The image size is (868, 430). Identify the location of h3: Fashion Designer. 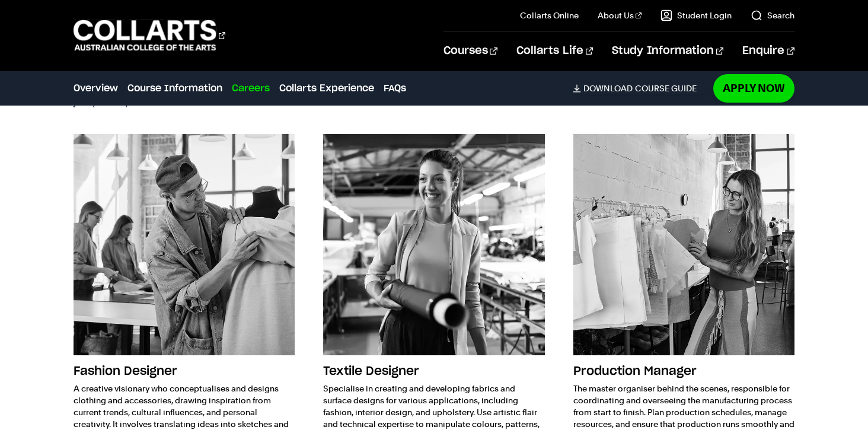
(184, 372).